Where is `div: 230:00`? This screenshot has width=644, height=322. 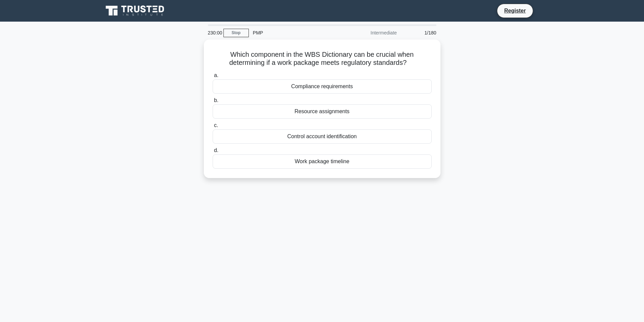 div: 230:00 is located at coordinates (214, 33).